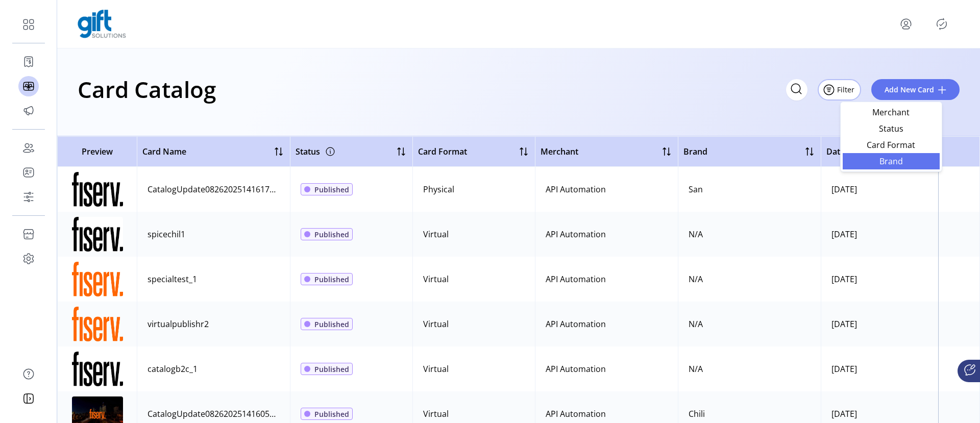  What do you see at coordinates (891, 128) in the screenshot?
I see `span: Status` at bounding box center [891, 128].